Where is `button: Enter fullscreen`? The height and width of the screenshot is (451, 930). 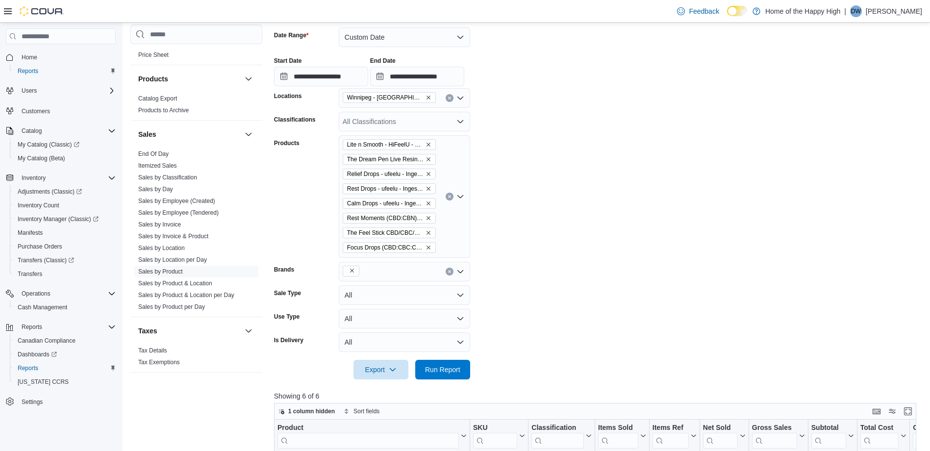 button: Enter fullscreen is located at coordinates (908, 411).